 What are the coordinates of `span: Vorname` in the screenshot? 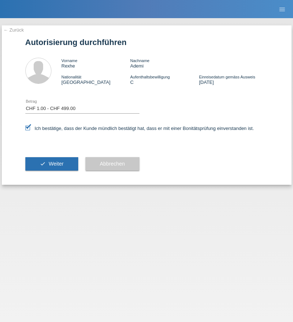 It's located at (70, 61).